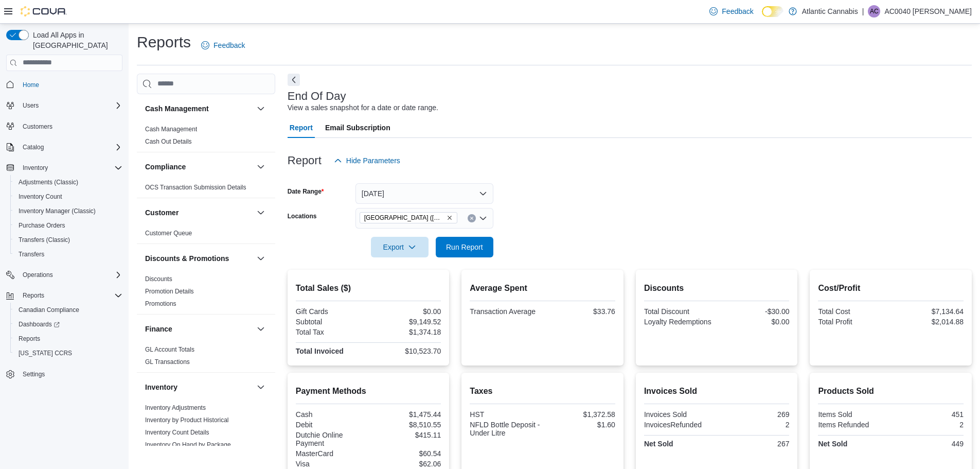 This screenshot has width=980, height=469. What do you see at coordinates (171, 129) in the screenshot?
I see `span: Cash Management` at bounding box center [171, 129].